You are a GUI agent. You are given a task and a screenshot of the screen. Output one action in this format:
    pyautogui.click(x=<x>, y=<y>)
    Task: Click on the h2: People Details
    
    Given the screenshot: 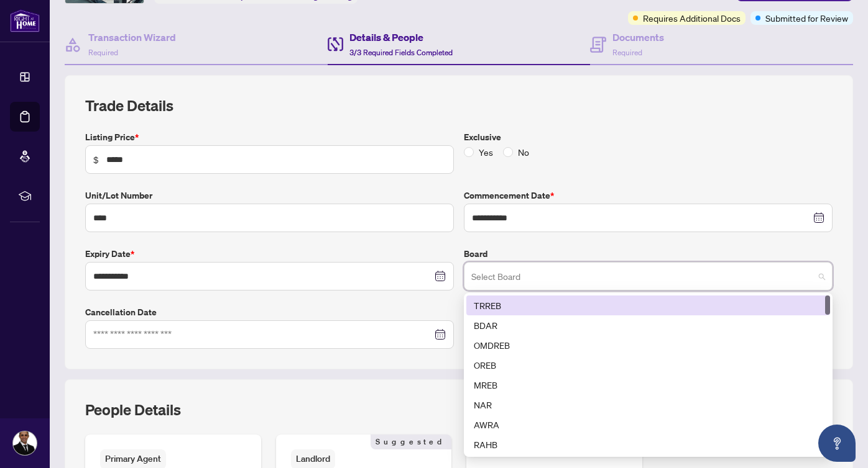 What is the action you would take?
    pyautogui.click(x=133, y=410)
    